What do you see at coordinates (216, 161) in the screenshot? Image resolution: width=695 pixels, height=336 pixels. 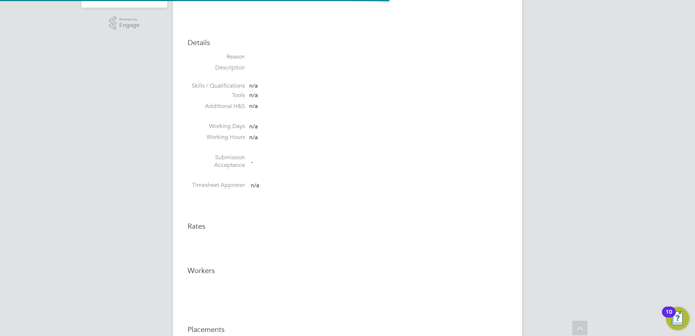 I see `label: Submission Acceptance` at bounding box center [216, 161].